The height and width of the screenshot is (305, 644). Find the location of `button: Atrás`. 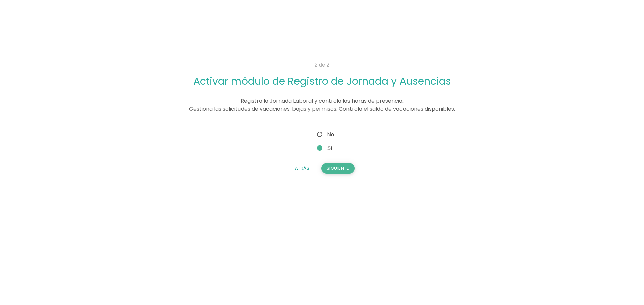

button: Atrás is located at coordinates (302, 169).